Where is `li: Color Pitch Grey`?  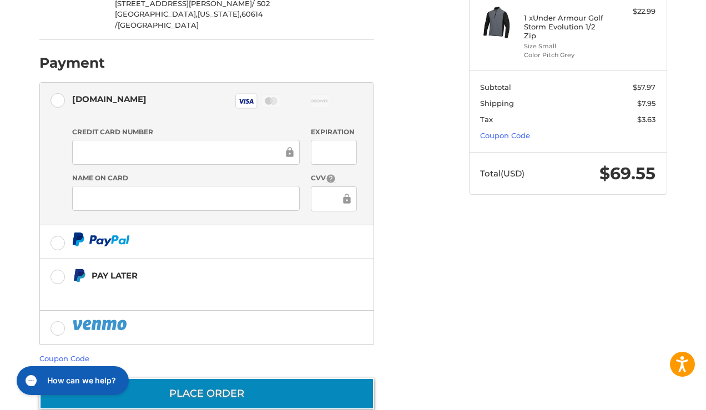
li: Color Pitch Grey is located at coordinates (566, 55).